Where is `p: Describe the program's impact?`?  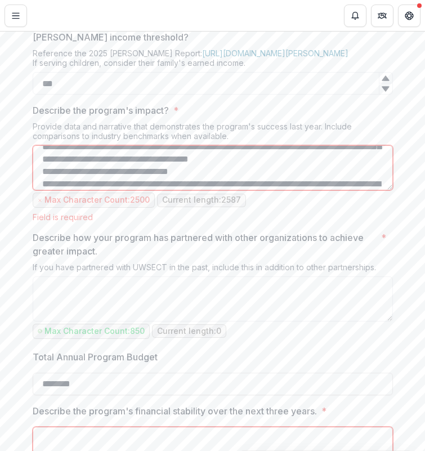 p: Describe the program's impact? is located at coordinates (101, 110).